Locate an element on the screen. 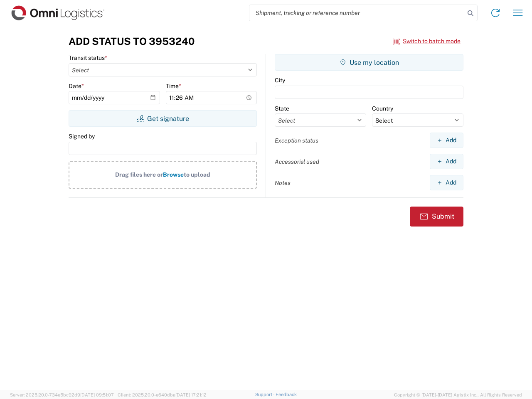 Image resolution: width=532 pixels, height=399 pixels. label: Country is located at coordinates (383, 109).